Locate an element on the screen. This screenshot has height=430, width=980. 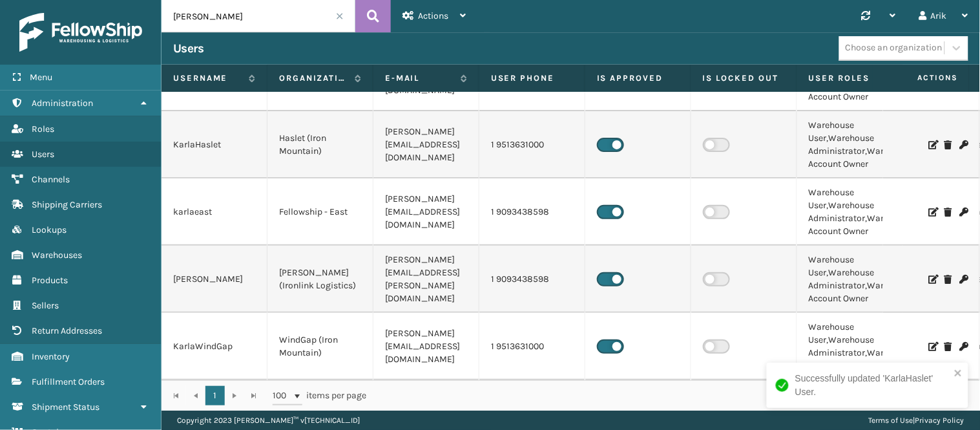
span: Return Addresses is located at coordinates (66, 331).